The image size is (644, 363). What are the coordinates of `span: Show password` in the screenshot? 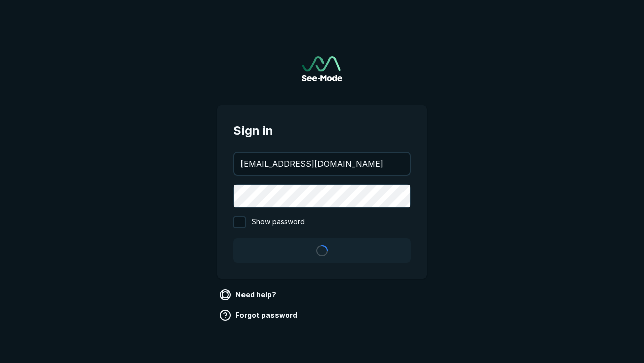 It's located at (279, 222).